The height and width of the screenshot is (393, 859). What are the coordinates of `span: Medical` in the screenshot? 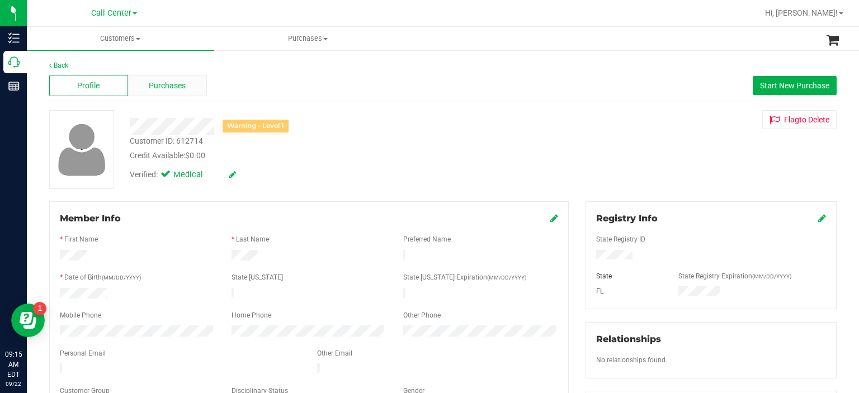 It's located at (196, 175).